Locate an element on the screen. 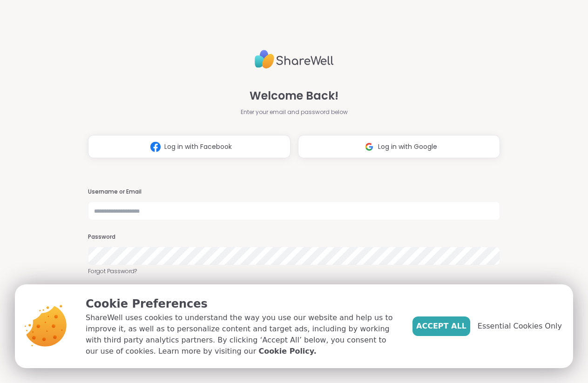 The image size is (588, 383). span: Log in with Google is located at coordinates (407, 147).